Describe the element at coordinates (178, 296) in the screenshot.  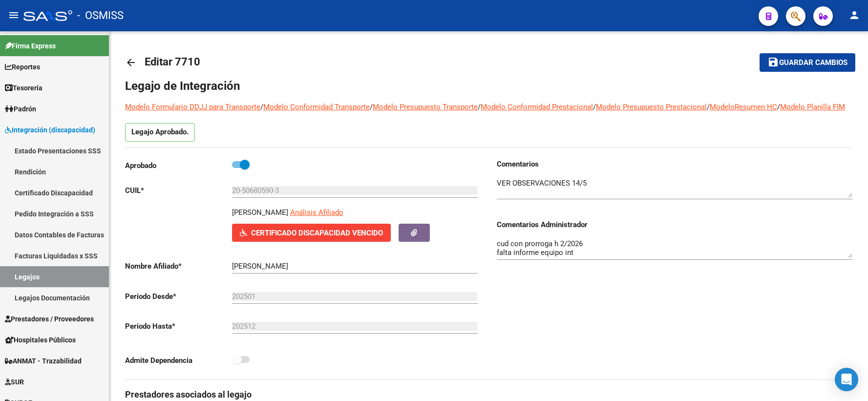
I see `p: Periodo Desde` at that location.